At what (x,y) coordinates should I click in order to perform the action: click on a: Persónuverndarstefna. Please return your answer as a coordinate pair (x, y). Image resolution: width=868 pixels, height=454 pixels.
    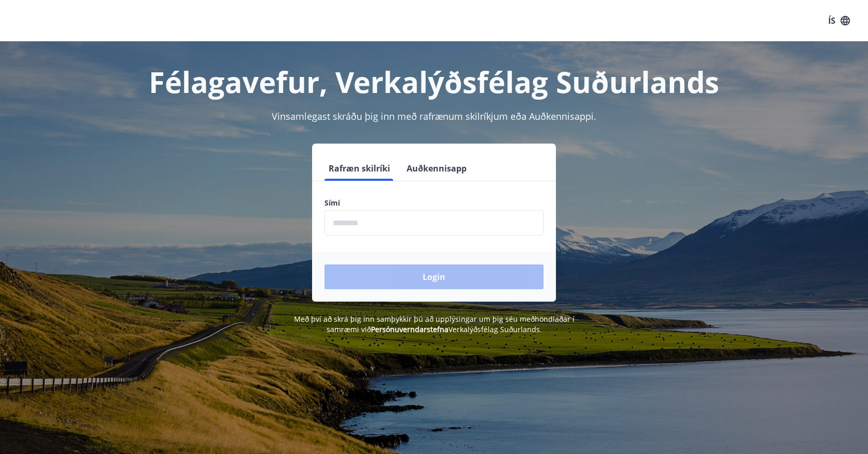
    Looking at the image, I should click on (410, 329).